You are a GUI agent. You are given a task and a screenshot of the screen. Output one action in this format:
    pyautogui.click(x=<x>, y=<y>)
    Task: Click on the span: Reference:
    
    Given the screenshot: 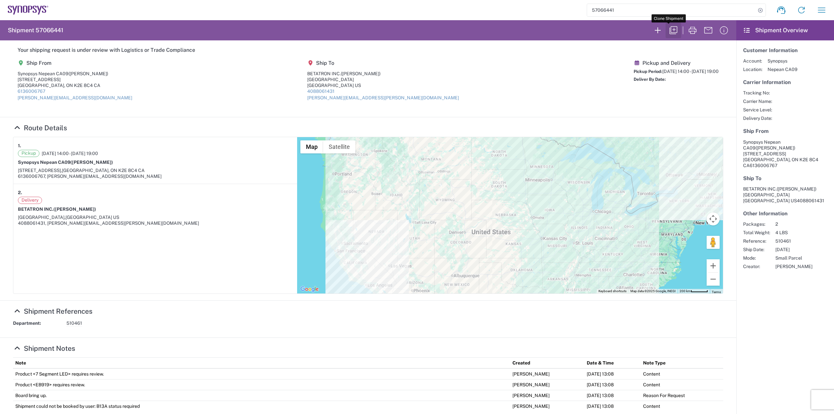 What is the action you would take?
    pyautogui.click(x=757, y=241)
    